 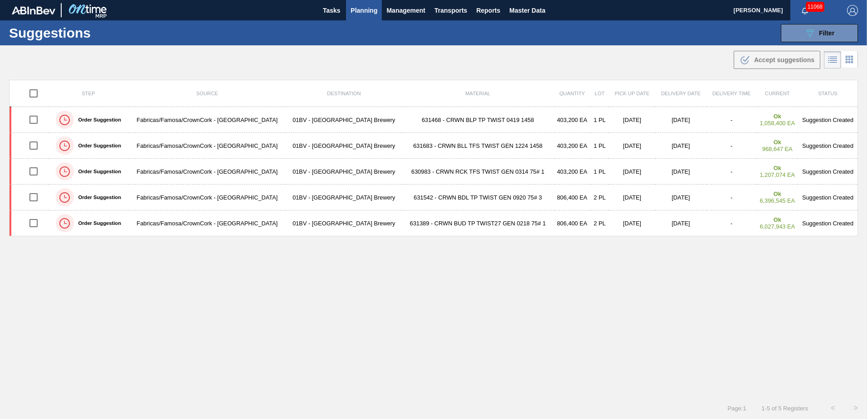 What do you see at coordinates (805, 10) in the screenshot?
I see `button: Notifications` at bounding box center [805, 10].